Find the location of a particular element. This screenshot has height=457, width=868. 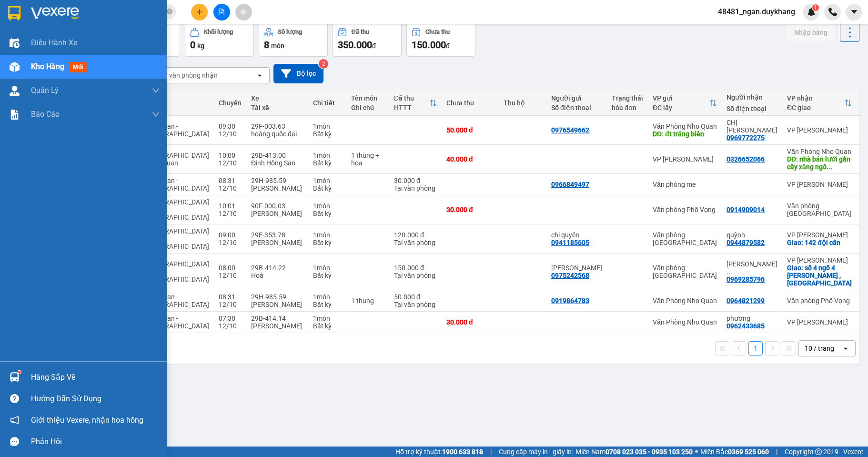

div: 120.000 đ is located at coordinates (416, 235).